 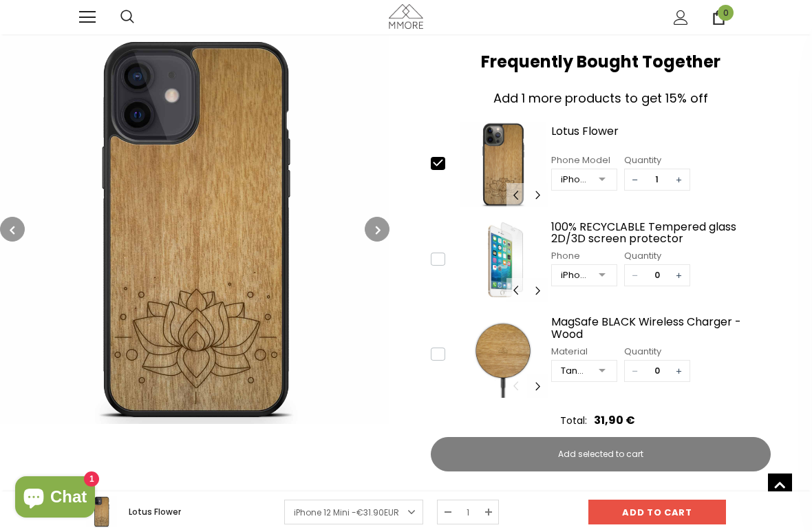 What do you see at coordinates (575, 275) in the screenshot?
I see `div: iPhone 6/6S/7/8/SE2/SE3` at bounding box center [575, 275].